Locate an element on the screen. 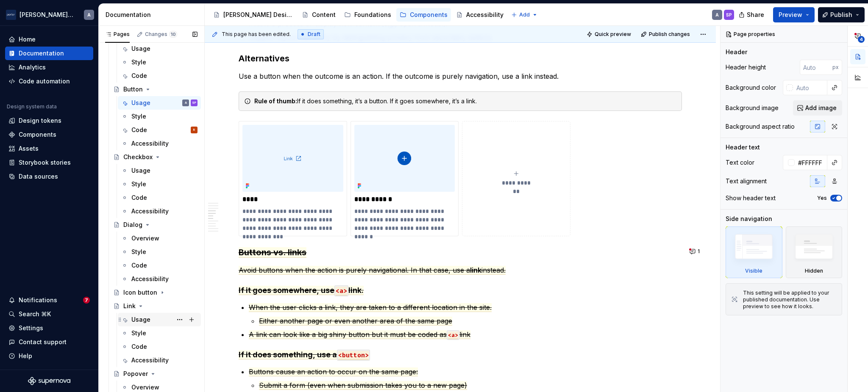 The image size is (868, 392). span: 4 is located at coordinates (861, 39).